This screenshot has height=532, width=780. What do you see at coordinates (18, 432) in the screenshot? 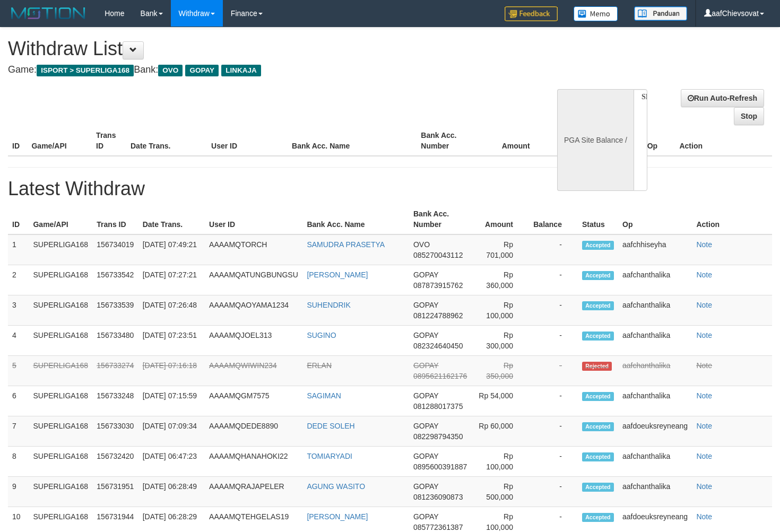
I see `td: 7` at bounding box center [18, 432].